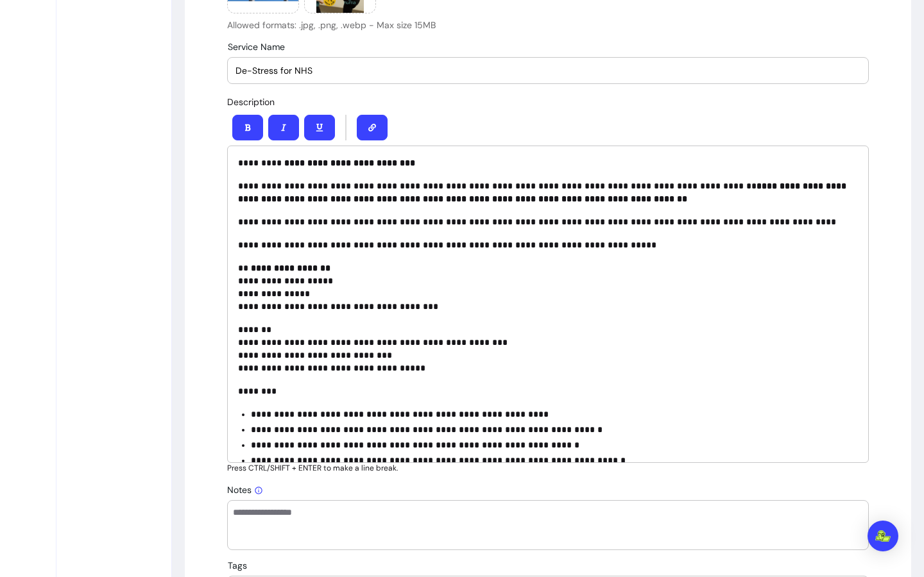 Image resolution: width=924 pixels, height=577 pixels. Describe the element at coordinates (251, 102) in the screenshot. I see `span: Description` at that location.